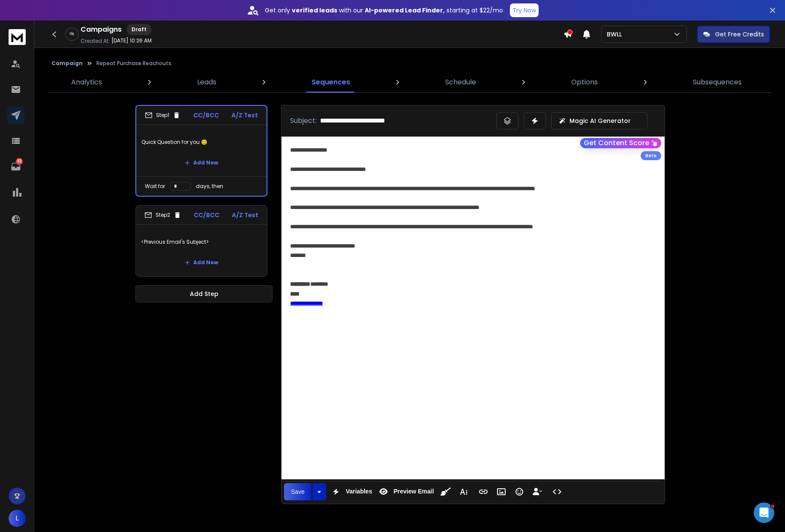 This screenshot has height=532, width=785. Describe the element at coordinates (599, 121) in the screenshot. I see `button: Magic AI Generator` at that location.